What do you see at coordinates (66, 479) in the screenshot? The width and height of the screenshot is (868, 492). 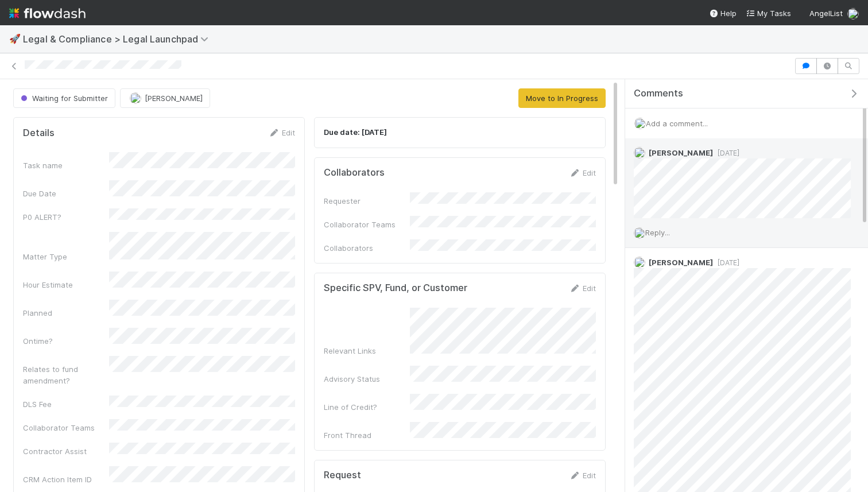 I see `div: CRM Action Item ID` at bounding box center [66, 479].